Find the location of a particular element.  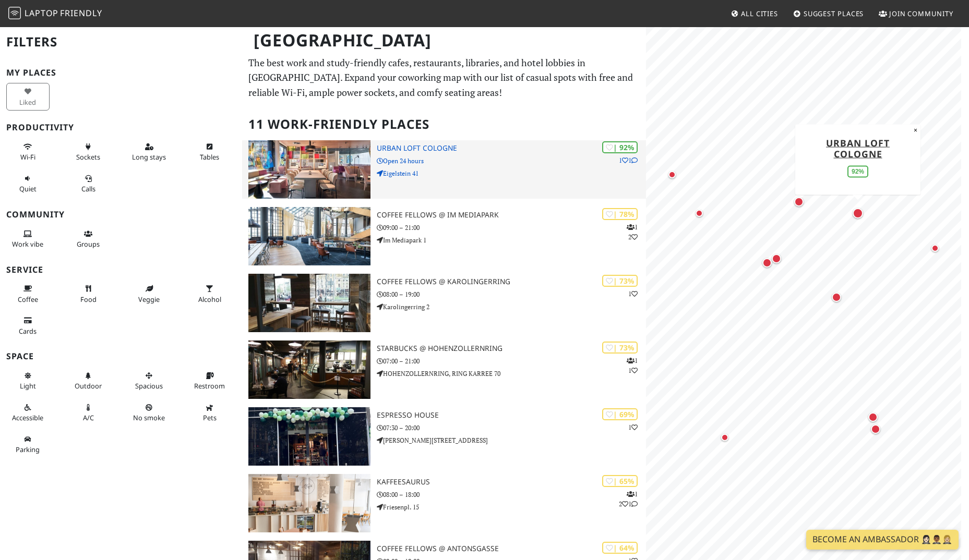

span: Outdoor area is located at coordinates (88, 386).